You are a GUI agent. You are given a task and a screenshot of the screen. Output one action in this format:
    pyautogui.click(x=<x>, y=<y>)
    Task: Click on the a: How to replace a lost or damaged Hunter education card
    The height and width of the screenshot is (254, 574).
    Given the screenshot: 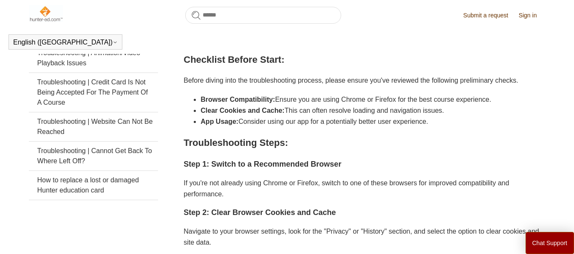 What is the action you would take?
    pyautogui.click(x=93, y=186)
    